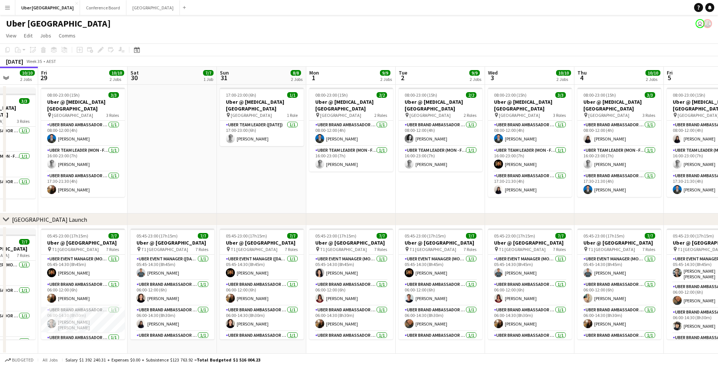  What do you see at coordinates (28, 36) in the screenshot?
I see `span: Edit` at bounding box center [28, 36].